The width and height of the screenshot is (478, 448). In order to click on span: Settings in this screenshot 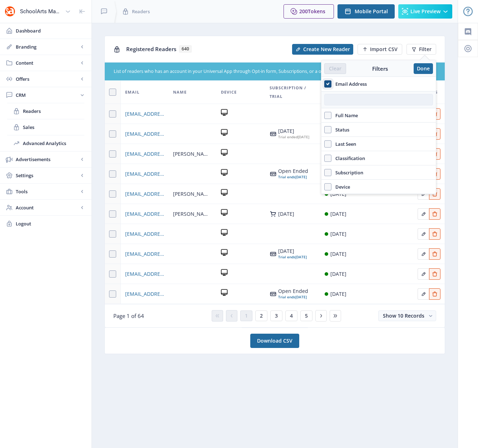, I will do `click(47, 176)`.